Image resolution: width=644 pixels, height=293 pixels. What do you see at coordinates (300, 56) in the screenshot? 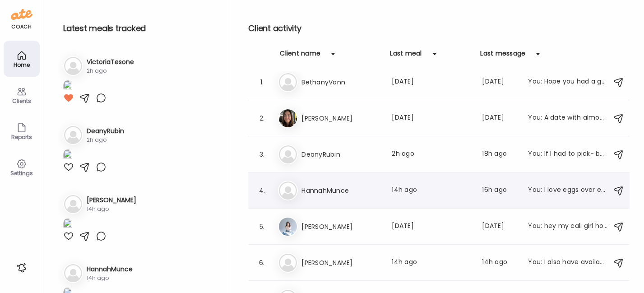
I see `div: Client name` at bounding box center [300, 56].